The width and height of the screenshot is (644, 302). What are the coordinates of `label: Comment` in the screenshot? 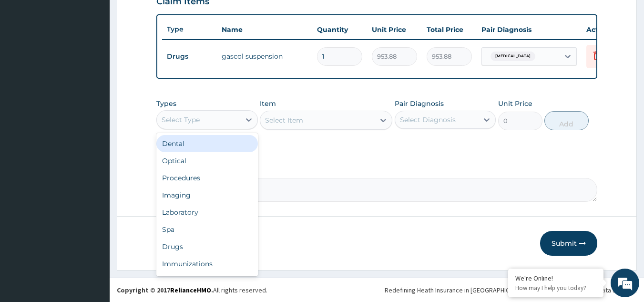 It's located at (377, 168).